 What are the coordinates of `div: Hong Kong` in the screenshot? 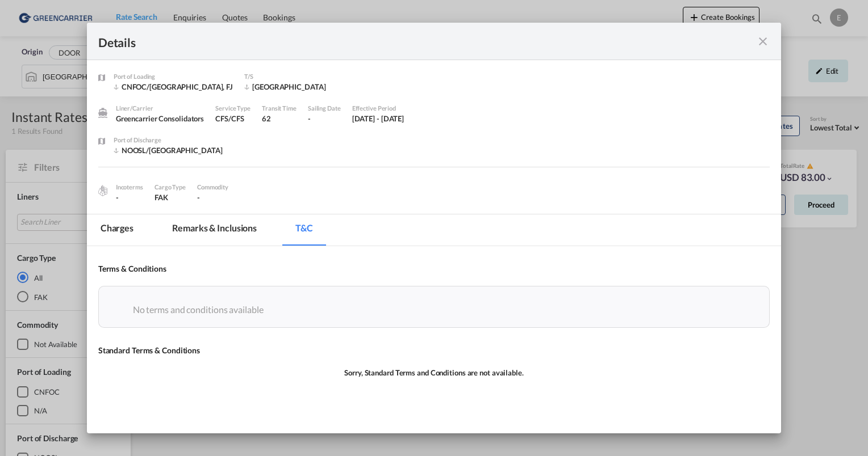 It's located at (290, 87).